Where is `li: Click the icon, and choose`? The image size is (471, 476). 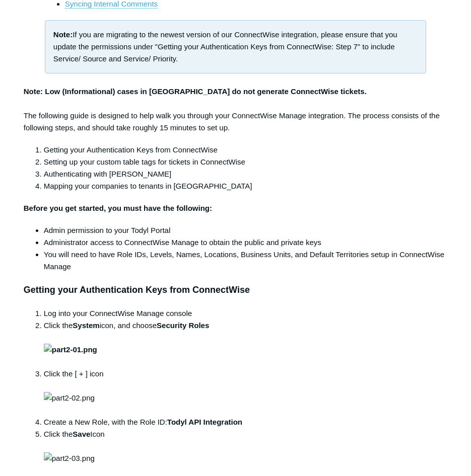
li: Click the icon, and choose is located at coordinates (246, 344).